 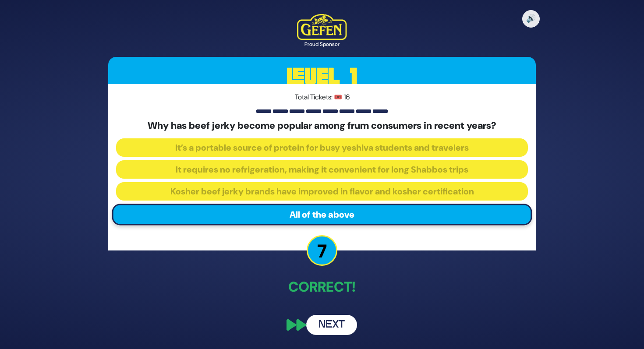 I want to click on button: All of the above, so click(x=322, y=215).